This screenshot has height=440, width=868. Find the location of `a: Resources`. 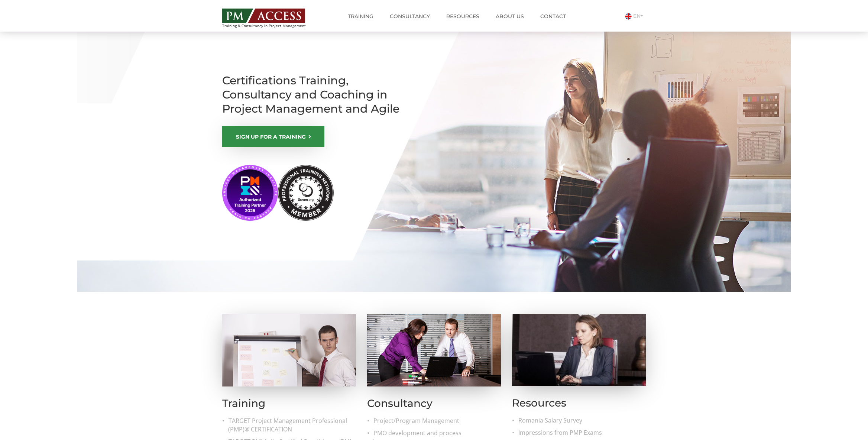

a: Resources is located at coordinates (463, 16).